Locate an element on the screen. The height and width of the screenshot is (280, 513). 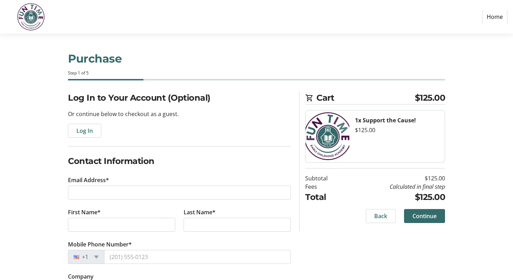
td: Fees is located at coordinates (325, 187).